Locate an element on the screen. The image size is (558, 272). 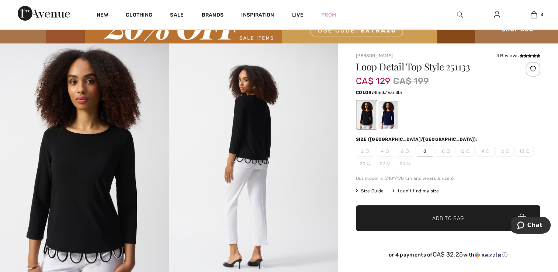
span: 16 is located at coordinates (504, 151).